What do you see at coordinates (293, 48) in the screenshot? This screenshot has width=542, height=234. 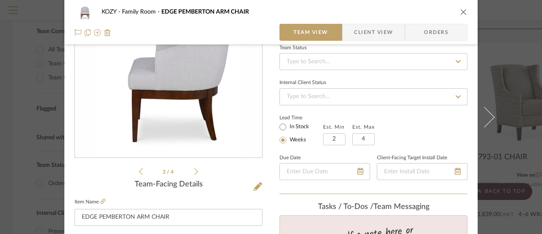 I see `div: Team Status` at bounding box center [293, 48].